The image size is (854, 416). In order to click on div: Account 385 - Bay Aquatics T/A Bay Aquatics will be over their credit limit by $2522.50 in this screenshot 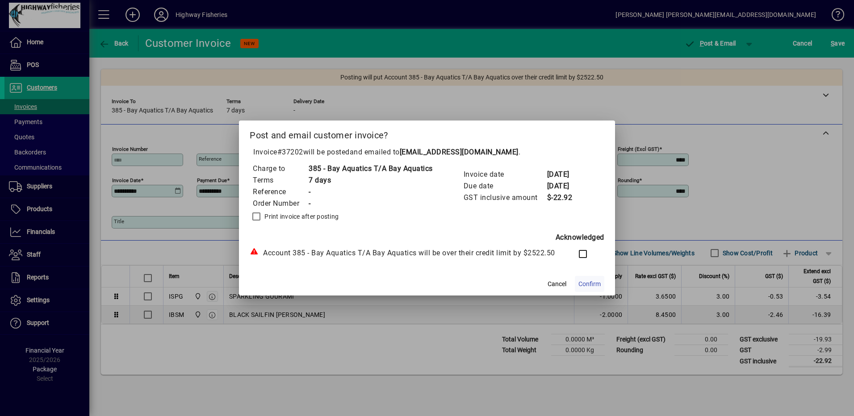, I will do `click(405, 253)`.